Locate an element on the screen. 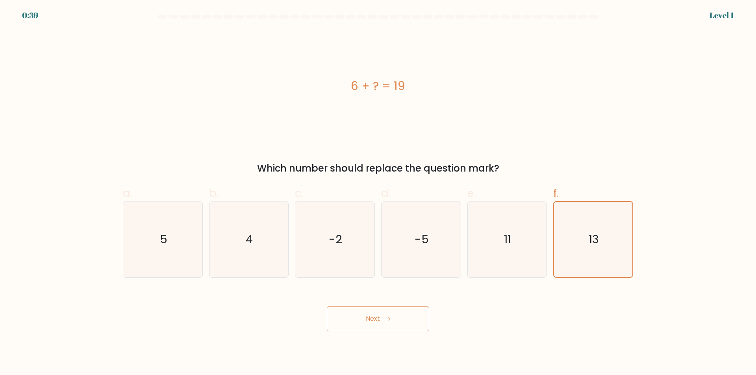 The height and width of the screenshot is (375, 756). text: 11 is located at coordinates (508, 240).